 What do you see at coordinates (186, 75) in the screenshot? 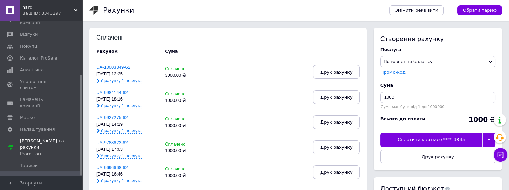
I see `div: 3000.00 ₴` at bounding box center [186, 75].